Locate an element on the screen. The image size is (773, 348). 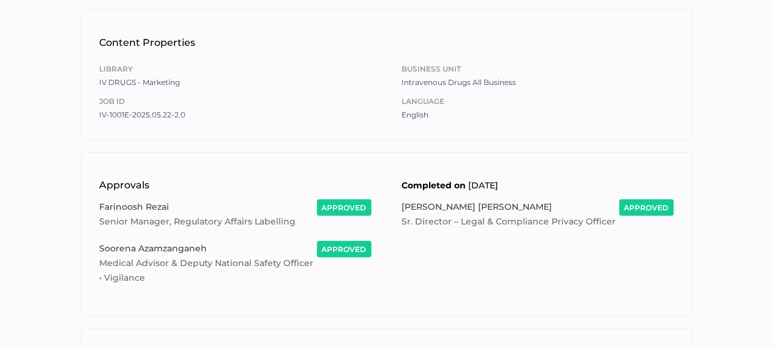
span: IV-1001E-2025.05.22-2.0 is located at coordinates (143, 114).